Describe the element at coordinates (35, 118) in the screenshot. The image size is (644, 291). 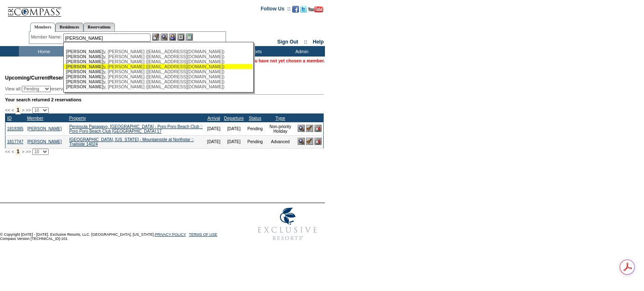
I see `a: Member` at that location.